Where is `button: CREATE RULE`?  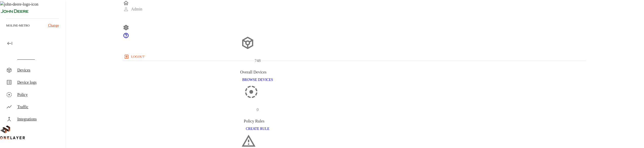 button: CREATE RULE is located at coordinates (258, 129).